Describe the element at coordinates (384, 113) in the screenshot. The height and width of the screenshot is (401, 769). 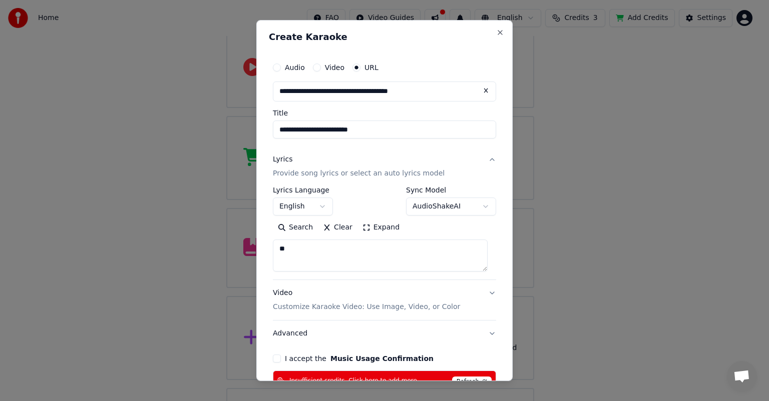
I see `label: Title` at that location.